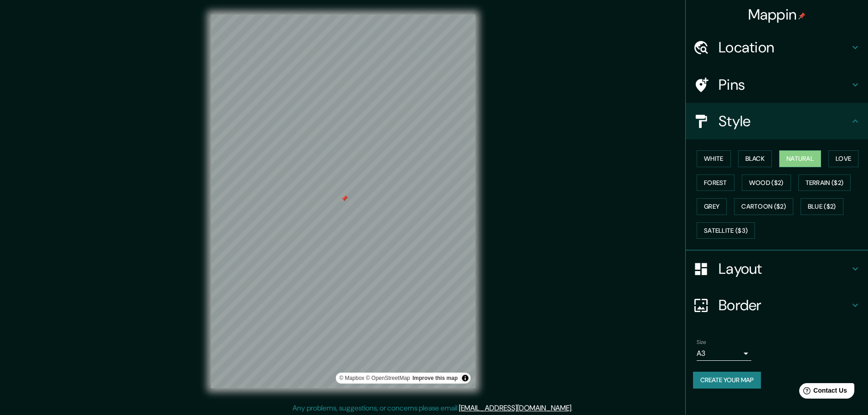 Image resolution: width=868 pixels, height=415 pixels. I want to click on button: Create your map, so click(727, 380).